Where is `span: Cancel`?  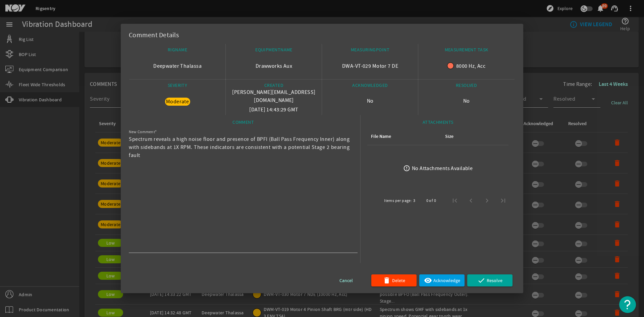 span: Cancel is located at coordinates (346, 281).